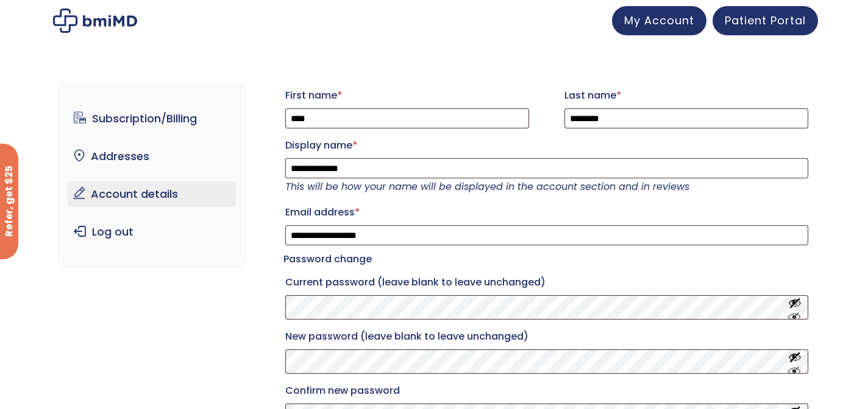  Describe the element at coordinates (547, 212) in the screenshot. I see `label: Email address` at that location.